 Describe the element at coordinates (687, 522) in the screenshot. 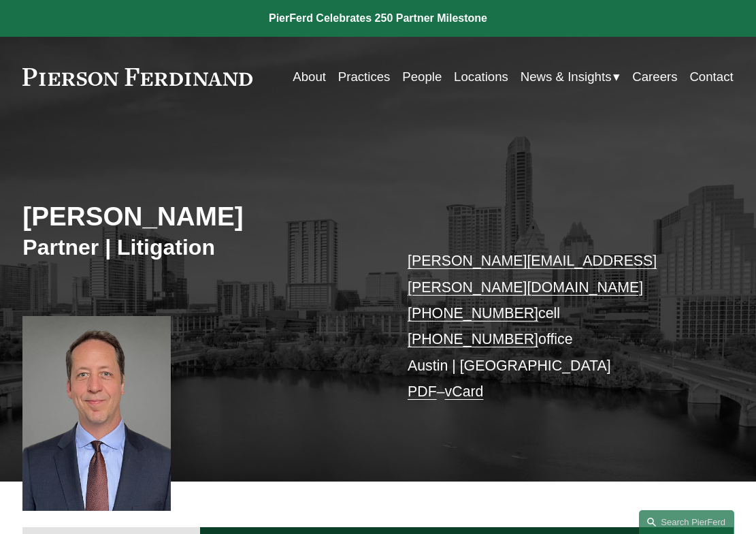

I see `a: Search this site` at that location.